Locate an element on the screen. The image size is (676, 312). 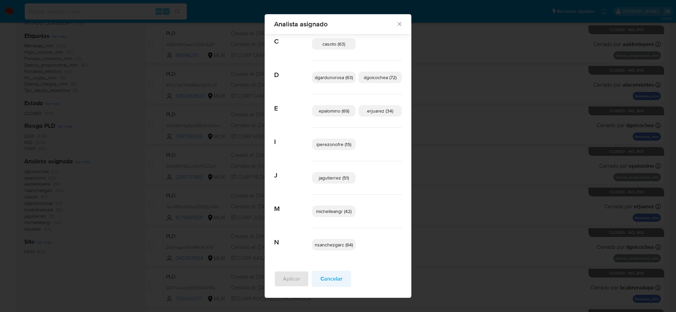
button: Cancelar is located at coordinates (331, 279).